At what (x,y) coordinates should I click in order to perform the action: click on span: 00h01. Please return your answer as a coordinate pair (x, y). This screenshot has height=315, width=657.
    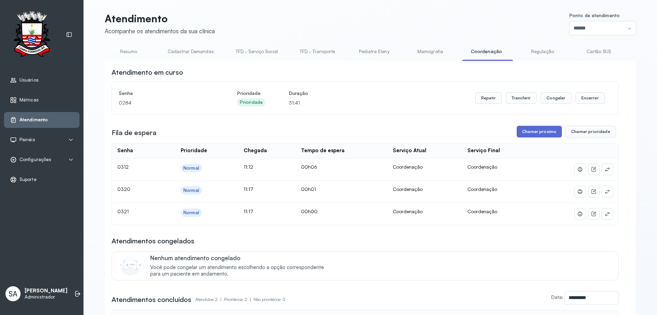
    Looking at the image, I should click on (309, 189).